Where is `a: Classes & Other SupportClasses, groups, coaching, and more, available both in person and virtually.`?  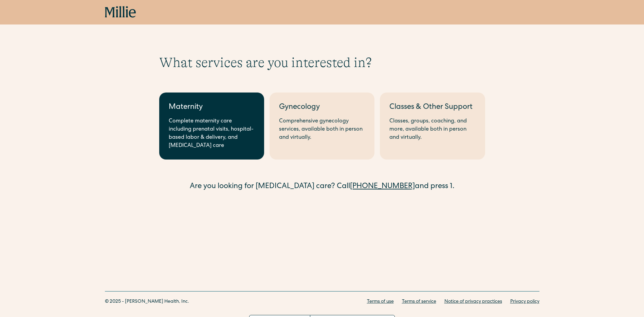
a: Classes & Other SupportClasses, groups, coaching, and more, available both in person and virtually. is located at coordinates (432, 126).